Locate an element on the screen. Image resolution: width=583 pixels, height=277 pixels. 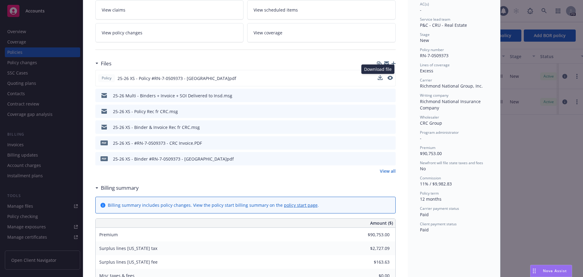
span: pdf is located at coordinates (104, 158).